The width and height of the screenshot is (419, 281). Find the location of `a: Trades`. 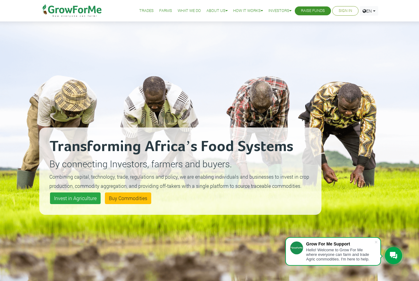

a: Trades is located at coordinates (146, 11).